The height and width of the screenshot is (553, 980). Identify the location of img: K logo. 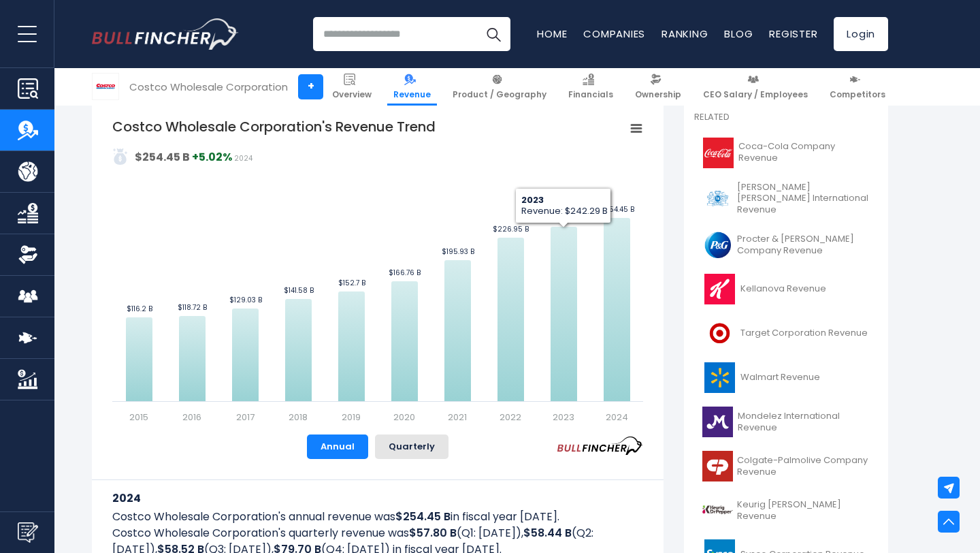
(719, 289).